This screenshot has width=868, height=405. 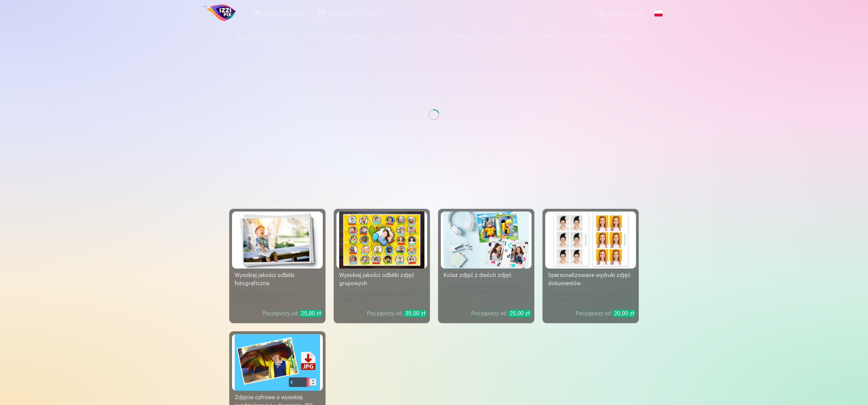 What do you see at coordinates (265, 37) in the screenshot?
I see `a: Wydruki fotograficzne` at bounding box center [265, 37].